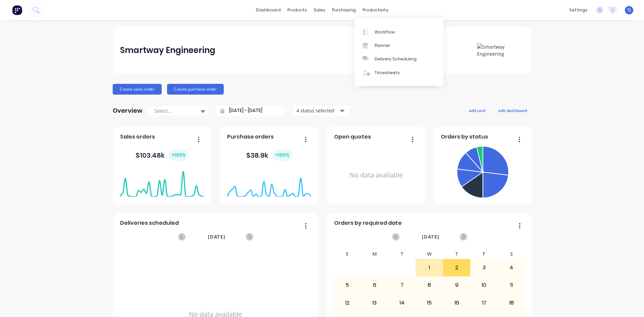  I want to click on div: 9, so click(457, 285).